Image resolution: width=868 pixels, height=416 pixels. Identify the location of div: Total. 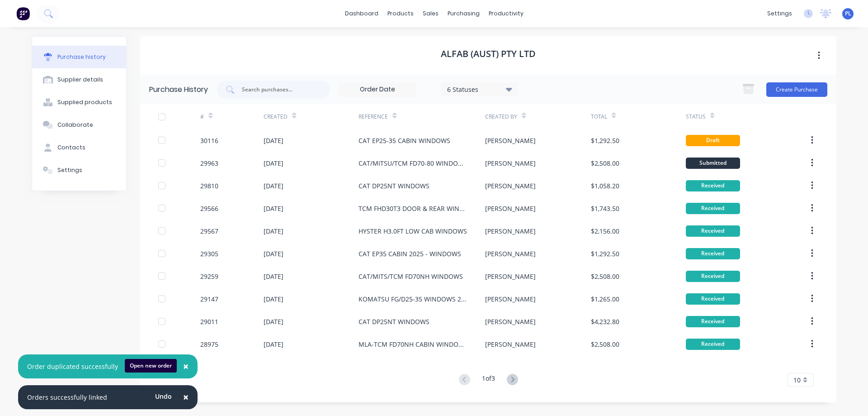
(599, 116).